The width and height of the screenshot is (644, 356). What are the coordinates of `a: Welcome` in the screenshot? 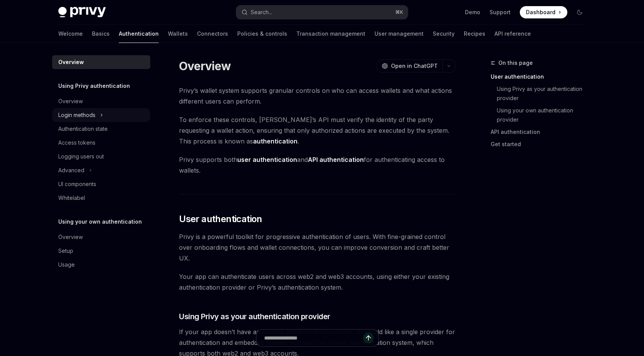 It's located at (71, 34).